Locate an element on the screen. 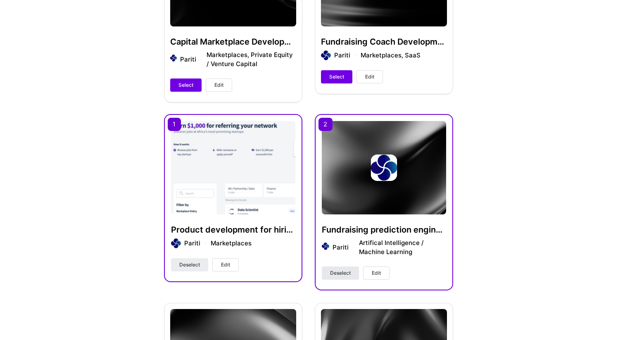  h4: Fundraising prediction engine & deals marketplace (0->1 product development) is located at coordinates (384, 230).